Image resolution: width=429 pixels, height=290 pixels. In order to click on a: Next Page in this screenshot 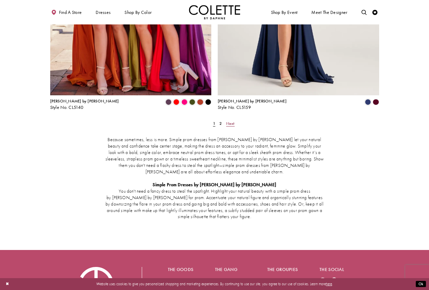, I will do `click(230, 123)`.